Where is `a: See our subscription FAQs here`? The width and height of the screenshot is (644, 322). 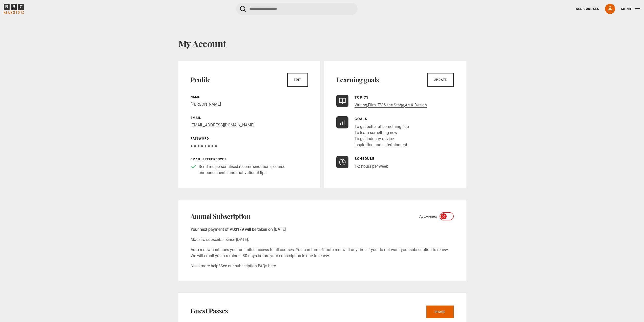 a: See our subscription FAQs here is located at coordinates (248, 265).